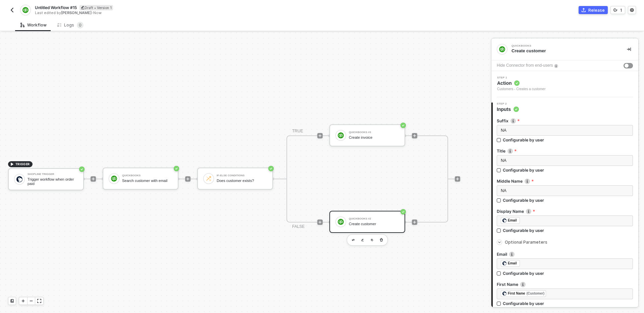  What do you see at coordinates (565, 242) in the screenshot?
I see `div: Optional Parameters` at bounding box center [565, 242].